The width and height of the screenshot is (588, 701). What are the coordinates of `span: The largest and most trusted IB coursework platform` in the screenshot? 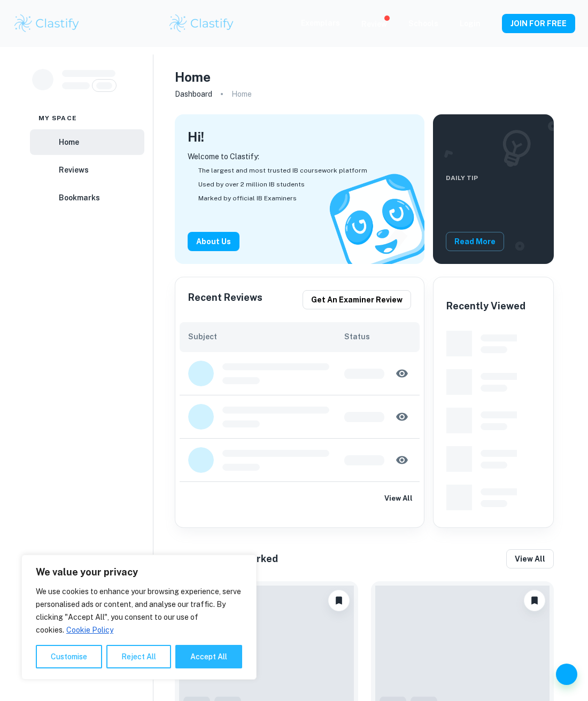 It's located at (283, 171).